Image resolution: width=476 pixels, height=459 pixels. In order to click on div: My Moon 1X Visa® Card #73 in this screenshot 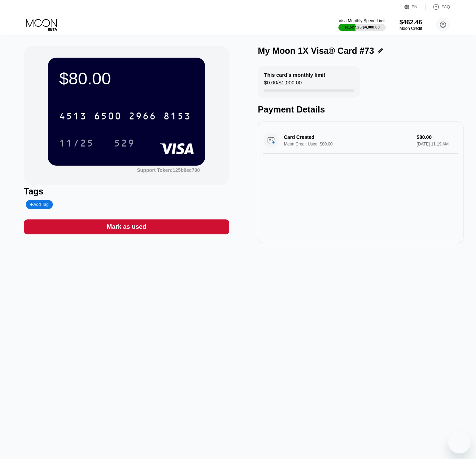, I will do `click(316, 51)`.